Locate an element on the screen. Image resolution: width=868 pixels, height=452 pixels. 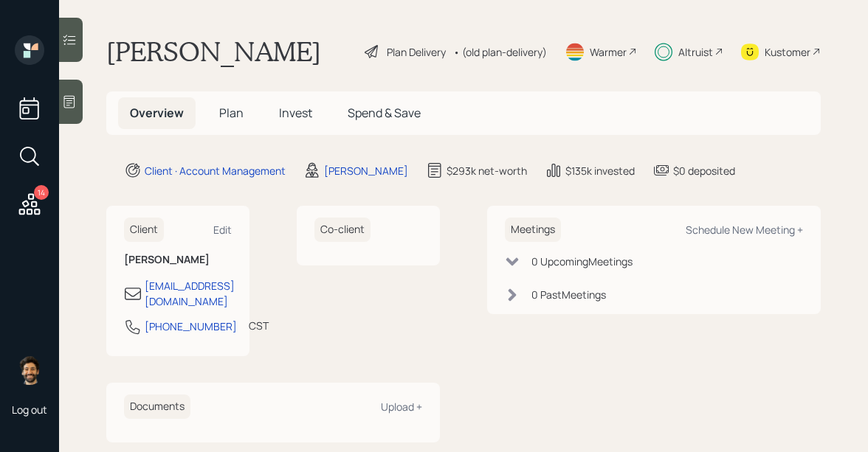
h6: Client is located at coordinates (144, 229).